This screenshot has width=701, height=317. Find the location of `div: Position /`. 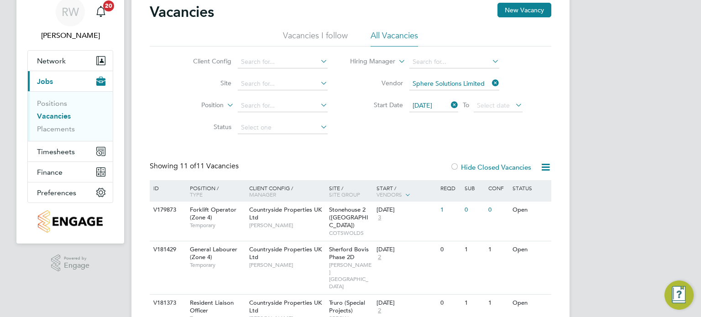

div: Position / is located at coordinates (215, 191).